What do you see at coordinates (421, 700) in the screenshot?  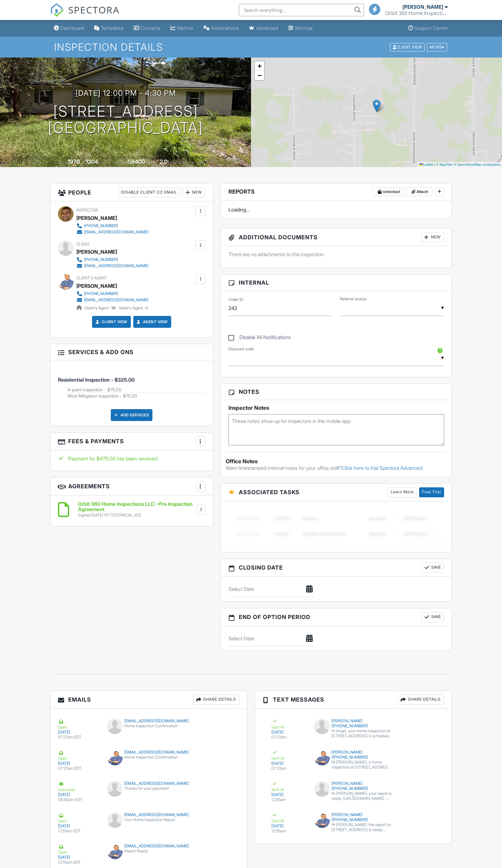 I see `div: Share Details` at bounding box center [421, 700].